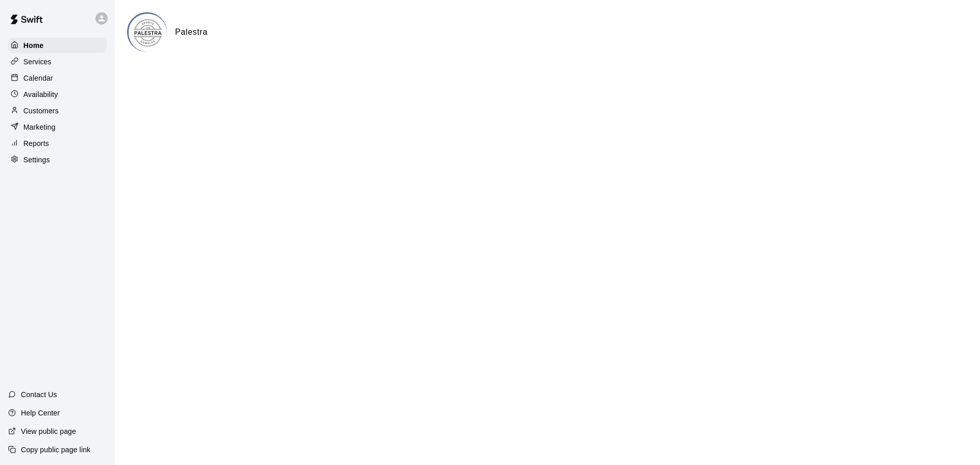  Describe the element at coordinates (40, 127) in the screenshot. I see `p: Marketing` at that location.